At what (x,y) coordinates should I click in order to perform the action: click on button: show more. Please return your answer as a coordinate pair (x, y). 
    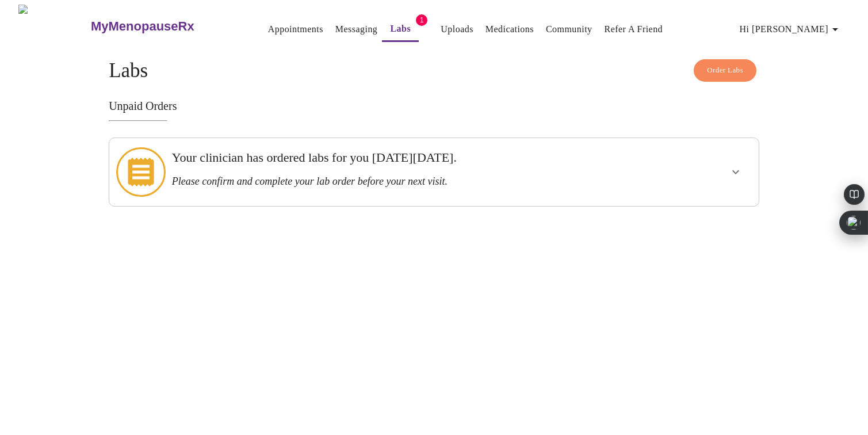
    Looking at the image, I should click on (736, 172).